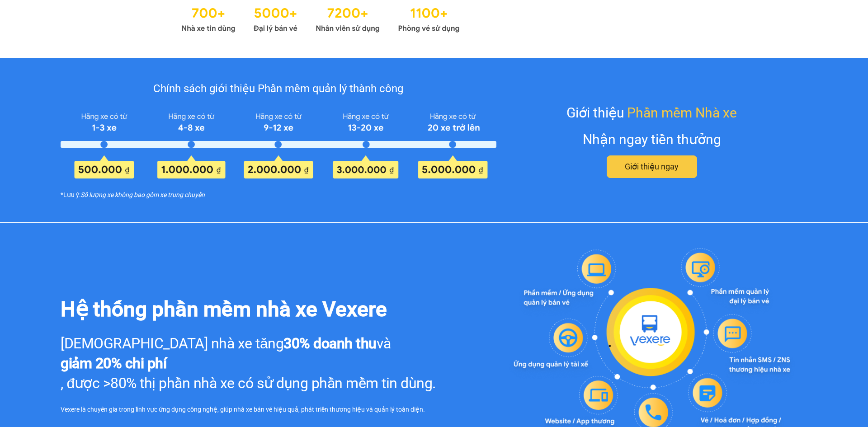 Image resolution: width=868 pixels, height=427 pixels. I want to click on div: Vexere là chuyên gia trong lĩnh vực ứng dụng công nghệ, giúp nhà xe bán vé hiệu quả, phát triển t..., so click(278, 410).